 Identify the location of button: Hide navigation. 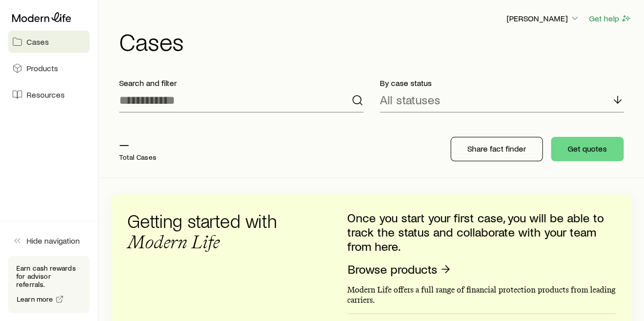
(49, 240).